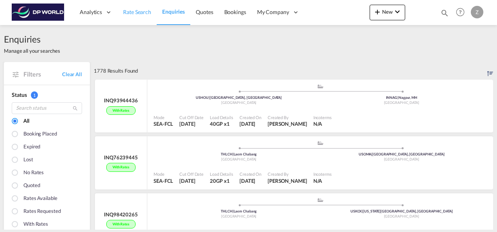  I want to click on div: Rates available, so click(40, 199).